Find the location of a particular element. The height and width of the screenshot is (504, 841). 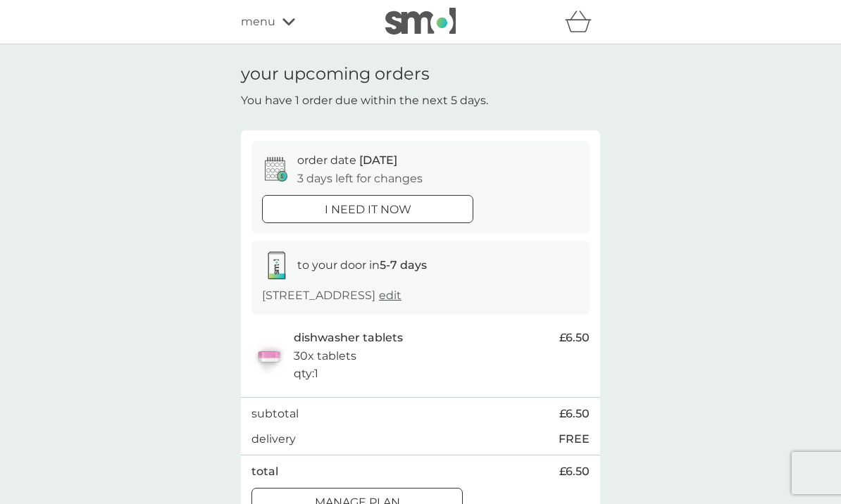

p: FREE is located at coordinates (574, 439).